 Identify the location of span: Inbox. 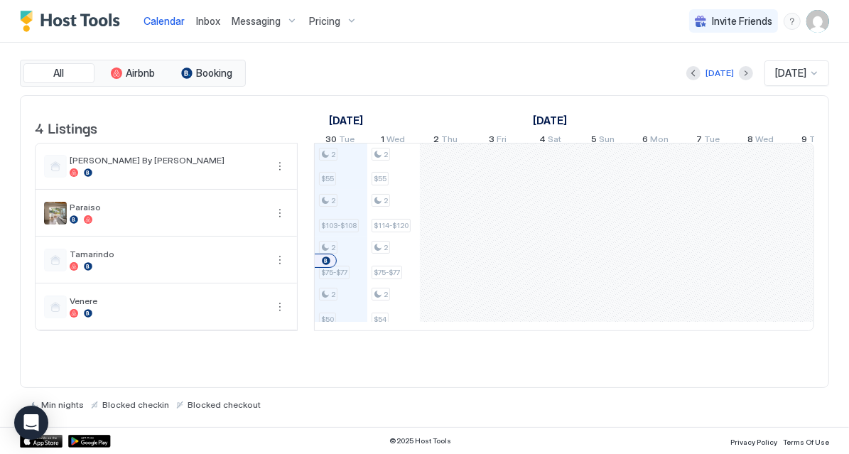
(208, 21).